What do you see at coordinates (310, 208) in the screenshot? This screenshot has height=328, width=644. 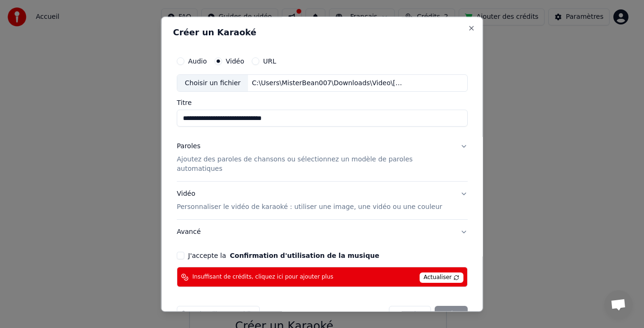 I see `p: Personnaliser le vidéo de karaoké : utiliser une image, une vidéo ou une couleur` at bounding box center [310, 208].